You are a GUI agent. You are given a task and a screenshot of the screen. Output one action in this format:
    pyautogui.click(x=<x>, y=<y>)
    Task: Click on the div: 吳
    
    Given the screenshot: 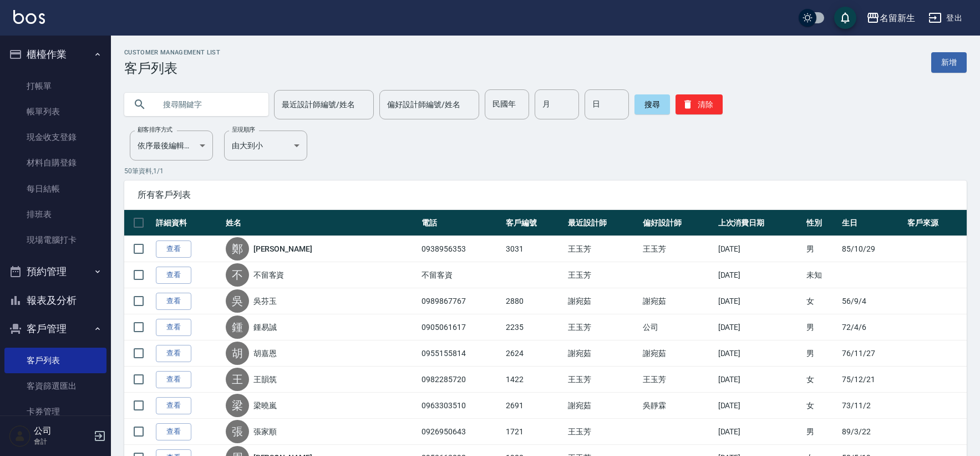 What is the action you would take?
    pyautogui.click(x=237, y=301)
    